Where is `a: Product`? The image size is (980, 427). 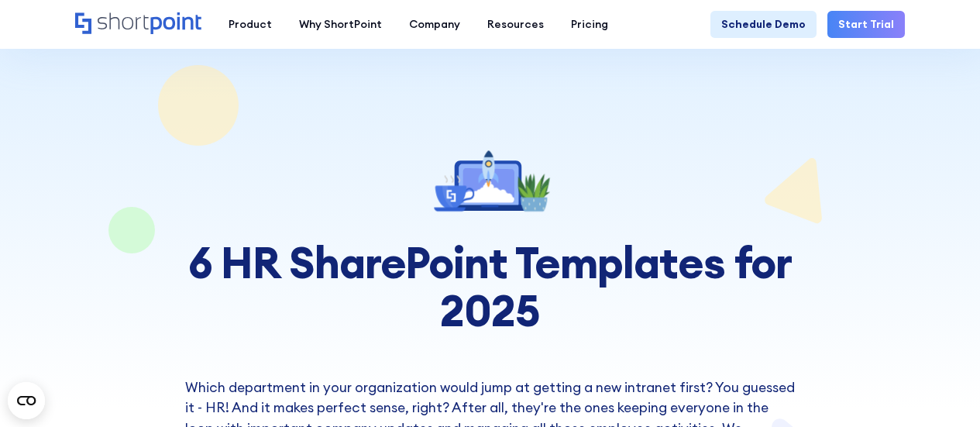 a: Product is located at coordinates (249, 24).